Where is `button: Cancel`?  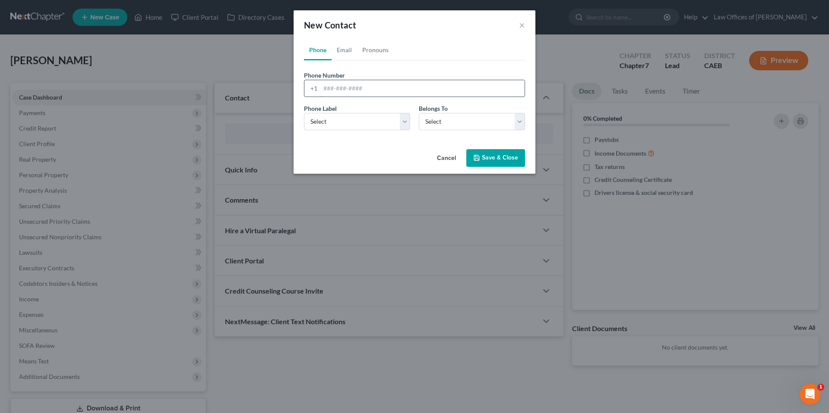 button: Cancel is located at coordinates (446, 159).